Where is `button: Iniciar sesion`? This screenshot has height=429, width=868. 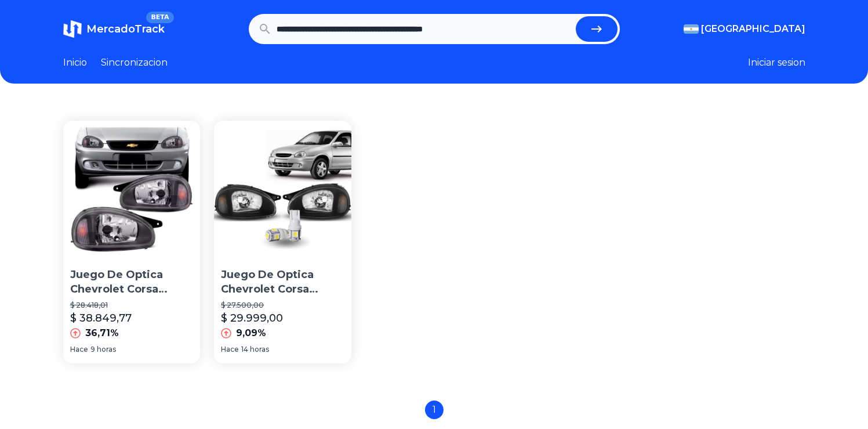
button: Iniciar sesion is located at coordinates (777, 63).